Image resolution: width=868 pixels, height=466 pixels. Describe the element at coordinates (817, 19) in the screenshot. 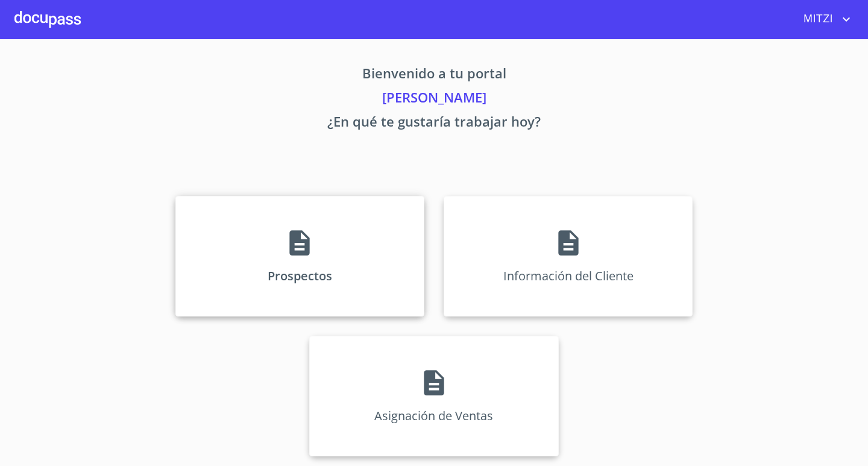

I see `span: MITZI` at that location.